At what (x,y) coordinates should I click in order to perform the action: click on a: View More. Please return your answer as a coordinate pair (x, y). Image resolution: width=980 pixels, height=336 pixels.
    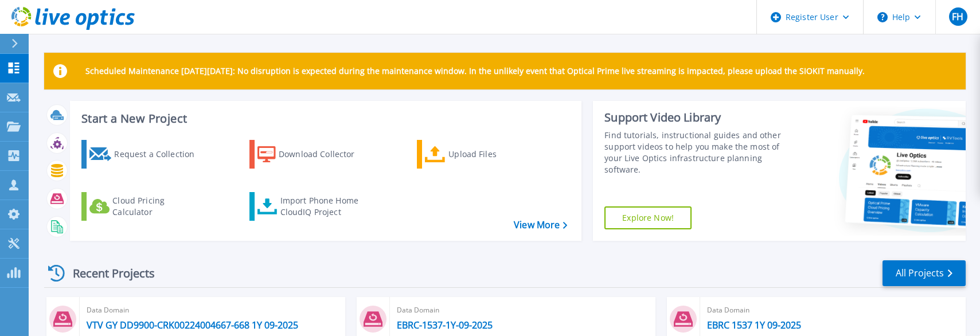
    Looking at the image, I should click on (540, 225).